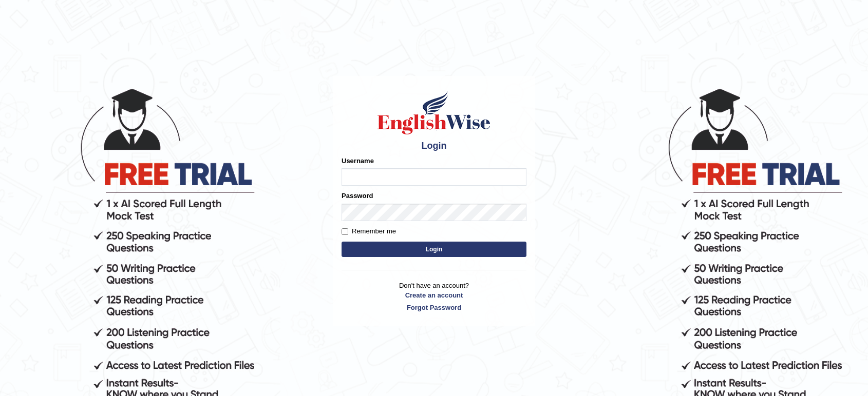  Describe the element at coordinates (434, 113) in the screenshot. I see `img: Logo of English Wise sign in for intelligent practice with AI` at that location.